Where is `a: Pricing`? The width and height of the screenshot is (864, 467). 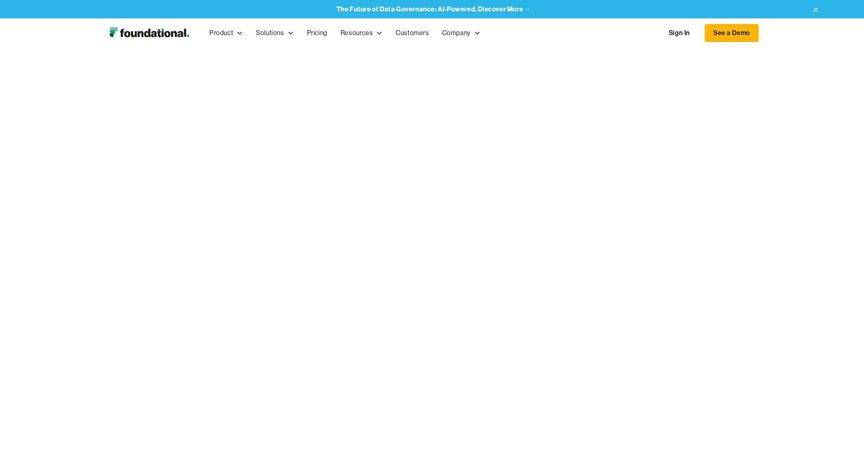 a: Pricing is located at coordinates (317, 33).